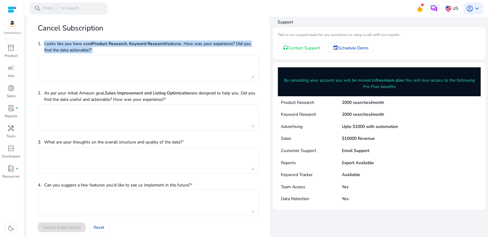 The image size is (488, 237). Describe the element at coordinates (114, 142) in the screenshot. I see `p: What are your thoughts on the overall structure and quality of the data?` at that location.